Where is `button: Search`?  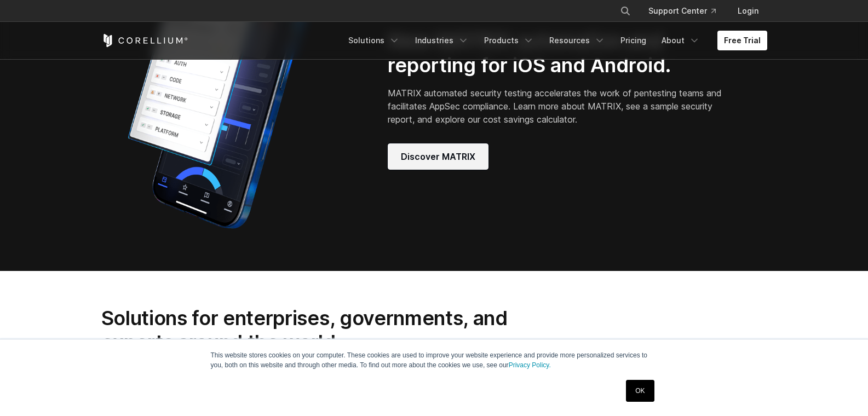
button: Search is located at coordinates (626, 11).